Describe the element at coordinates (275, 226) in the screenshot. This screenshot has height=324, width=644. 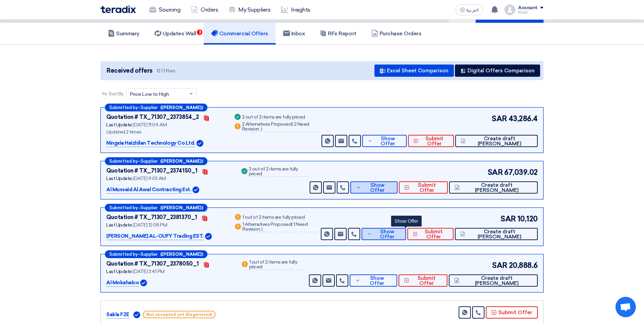
I see `span: 1 Need Revision,` at that location.